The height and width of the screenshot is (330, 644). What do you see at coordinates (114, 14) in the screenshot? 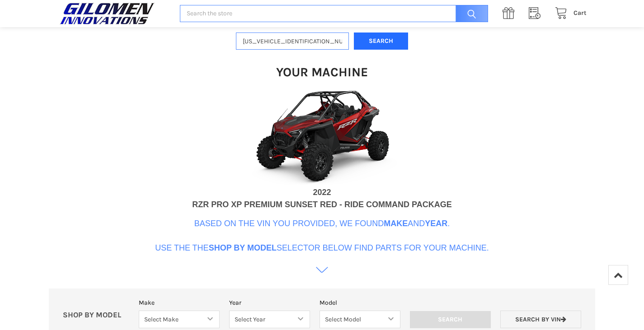
I see `a: GILOMEN INNOVATIONS` at bounding box center [114, 14].